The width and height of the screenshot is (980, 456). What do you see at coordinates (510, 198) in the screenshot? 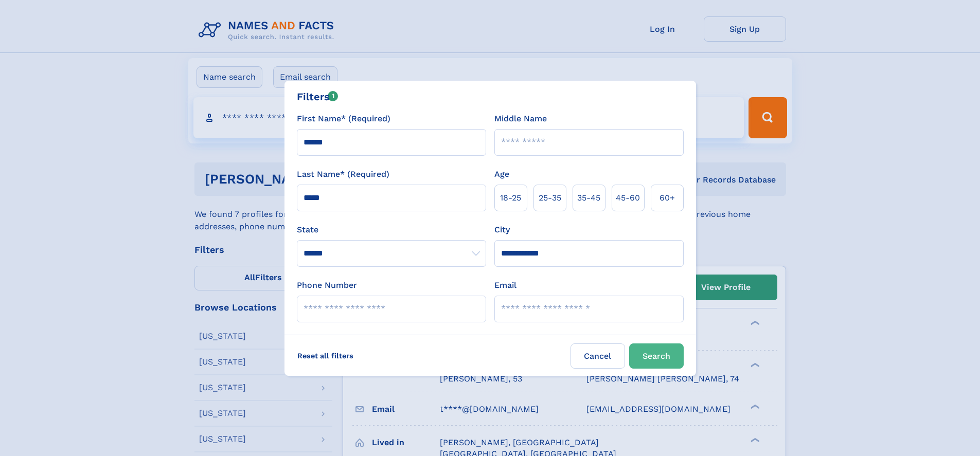
I see `span: 18‑25` at bounding box center [510, 198].